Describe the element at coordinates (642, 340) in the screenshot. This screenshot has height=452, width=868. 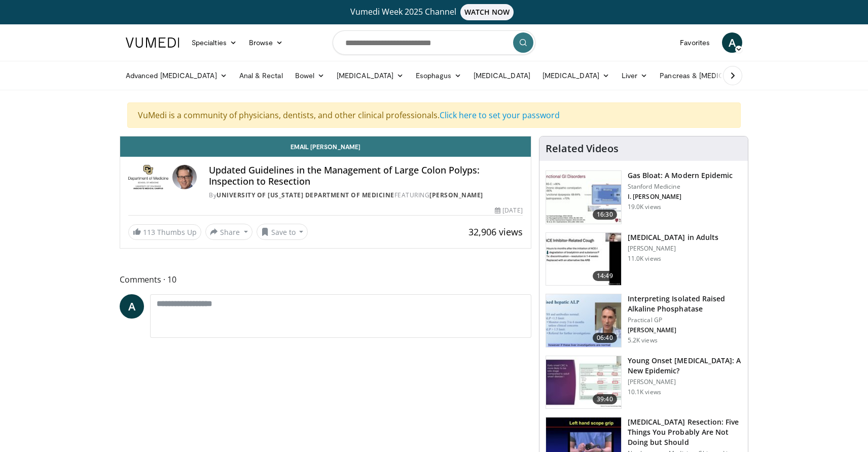
I see `p: 5.2K views` at that location.